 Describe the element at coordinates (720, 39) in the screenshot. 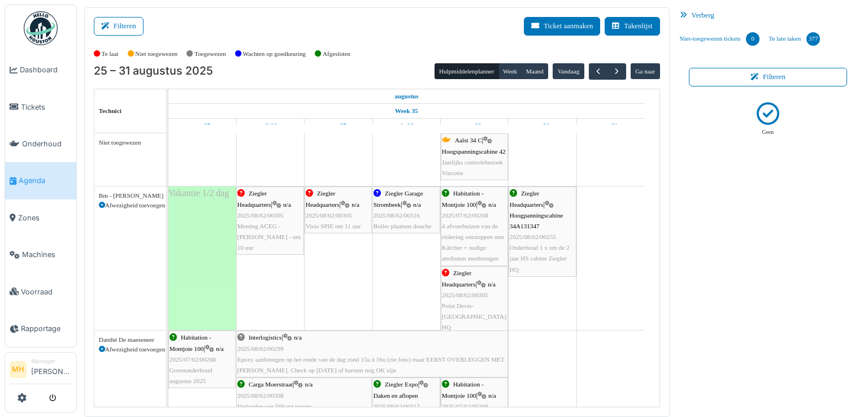

I see `a: Niet-toegewezen tickets` at that location.